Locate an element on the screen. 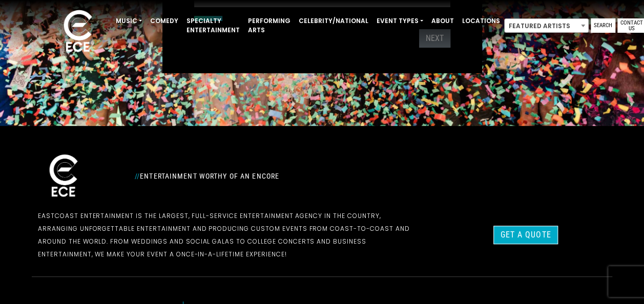 This screenshot has height=304, width=644. a: Comedy is located at coordinates (164, 21).